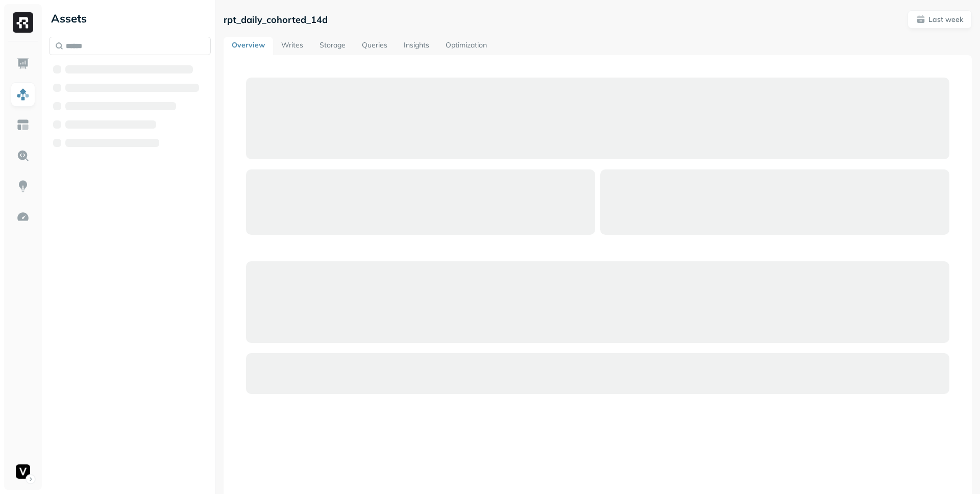  Describe the element at coordinates (23, 94) in the screenshot. I see `img: Assets` at that location.